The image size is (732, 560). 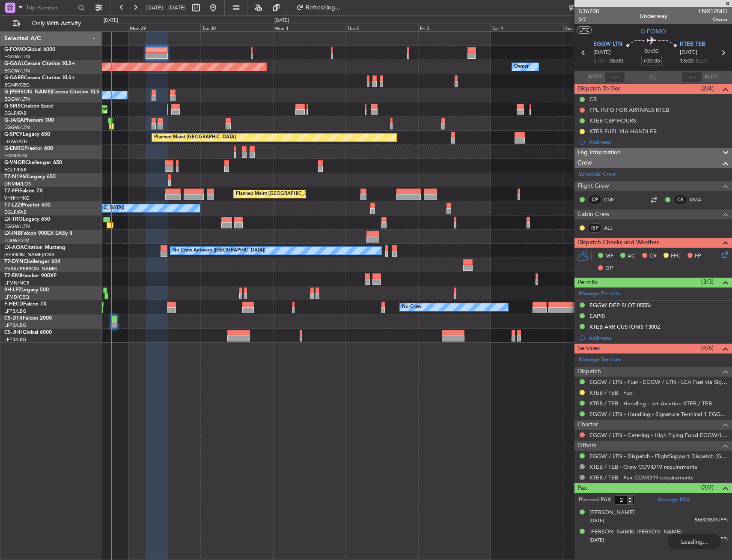 What do you see at coordinates (30, 276) in the screenshot?
I see `a: T7-EMIHawker 900XP` at bounding box center [30, 276].